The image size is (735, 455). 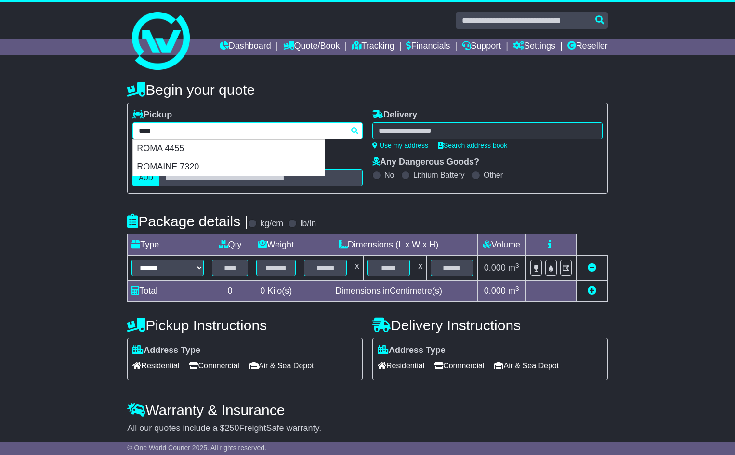 I want to click on label: Lithium Battery, so click(x=439, y=175).